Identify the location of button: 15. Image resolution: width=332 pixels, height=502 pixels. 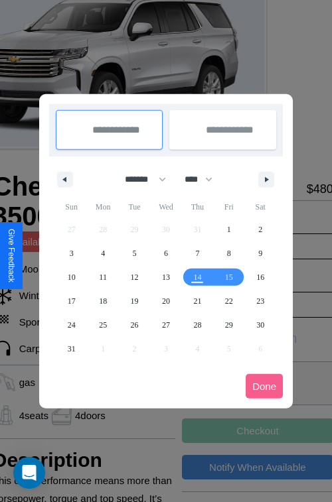
(228, 277).